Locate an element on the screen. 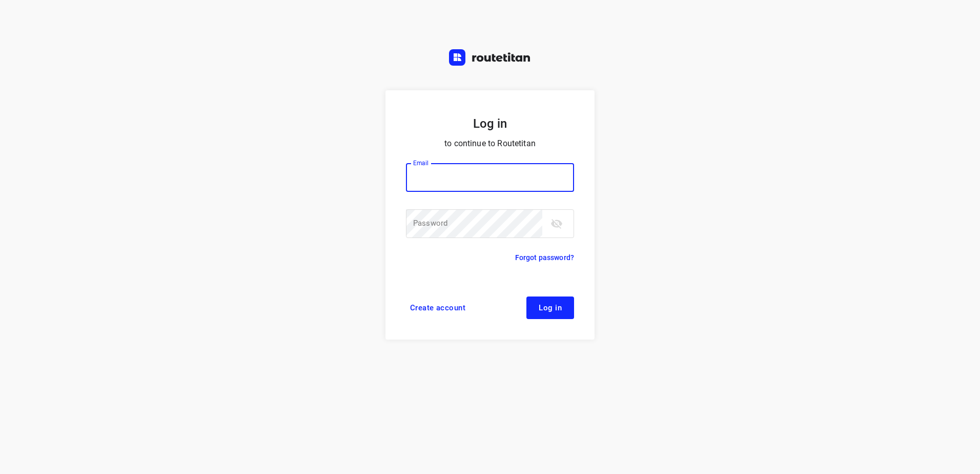  a: Forgot password? is located at coordinates (544, 257).